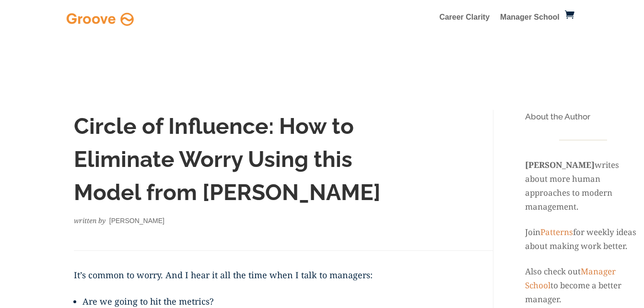 This screenshot has width=644, height=308. What do you see at coordinates (89, 220) in the screenshot?
I see `em: written by` at bounding box center [89, 220].